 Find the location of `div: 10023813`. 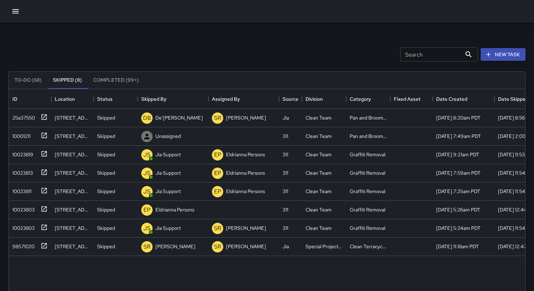

div: 10023813 is located at coordinates (21, 171).